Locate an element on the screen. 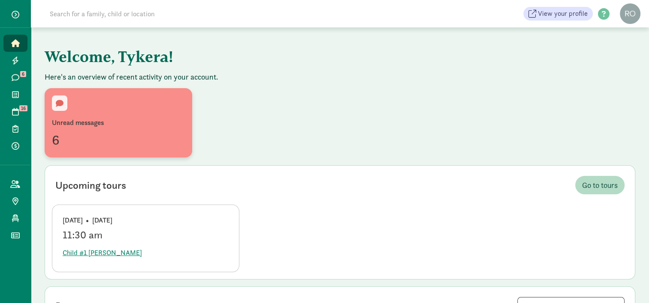 Image resolution: width=649 pixels, height=303 pixels. span: Go to tours is located at coordinates (599, 185).